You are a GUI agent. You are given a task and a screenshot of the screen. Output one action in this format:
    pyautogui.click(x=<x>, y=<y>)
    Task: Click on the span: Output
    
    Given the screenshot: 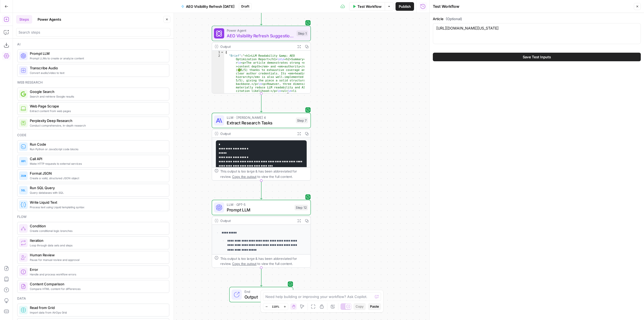 What is the action you would take?
    pyautogui.click(x=266, y=296)
    